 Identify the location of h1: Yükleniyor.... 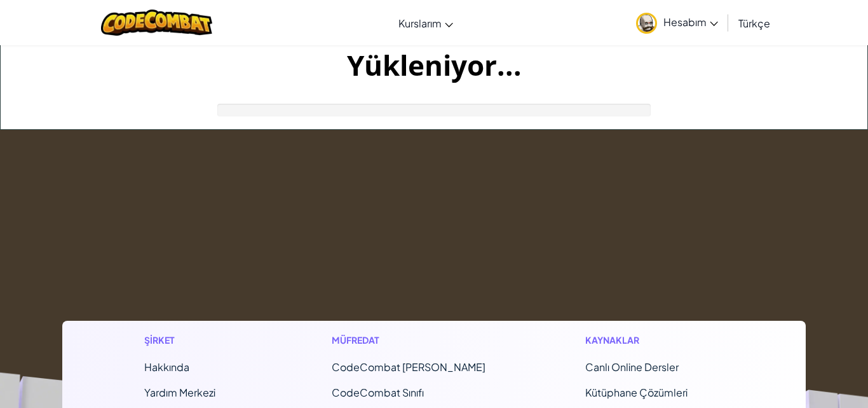
(434, 65).